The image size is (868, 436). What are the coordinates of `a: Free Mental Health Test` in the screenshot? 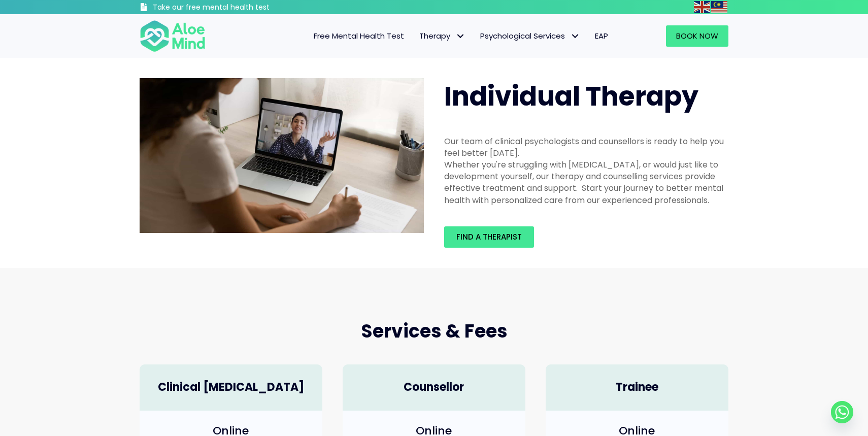 It's located at (359, 36).